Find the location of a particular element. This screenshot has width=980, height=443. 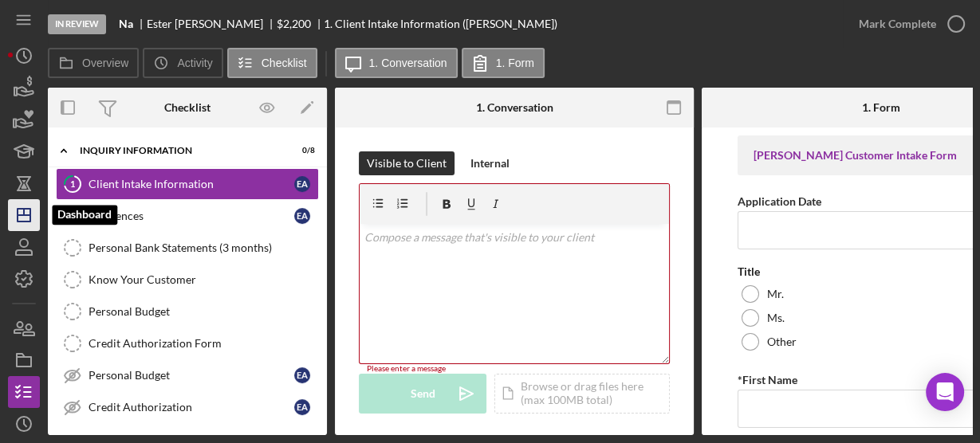

div: Client Intake Information is located at coordinates (192, 184).